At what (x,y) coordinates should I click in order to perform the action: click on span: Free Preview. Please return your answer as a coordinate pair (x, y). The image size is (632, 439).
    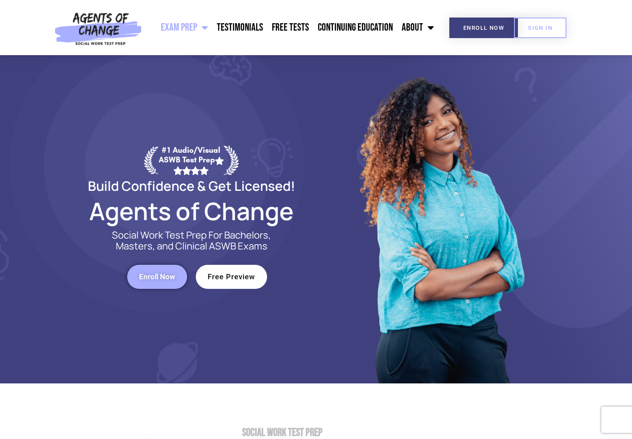
    Looking at the image, I should click on (231, 276).